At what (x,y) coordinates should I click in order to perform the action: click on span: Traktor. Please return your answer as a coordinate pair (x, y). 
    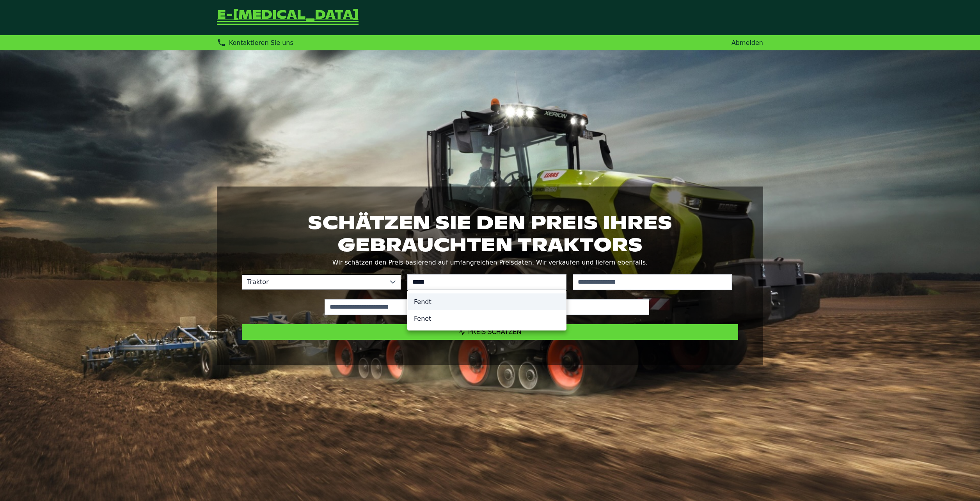
    Looking at the image, I should click on (314, 282).